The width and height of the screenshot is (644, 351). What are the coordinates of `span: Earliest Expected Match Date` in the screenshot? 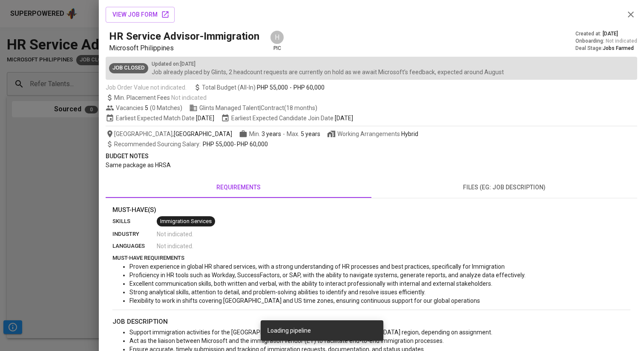 It's located at (160, 118).